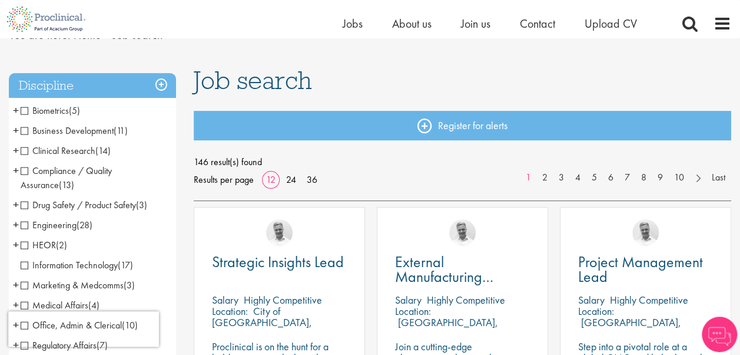 The height and width of the screenshot is (355, 740). Describe the element at coordinates (578, 177) in the screenshot. I see `a: 4` at that location.